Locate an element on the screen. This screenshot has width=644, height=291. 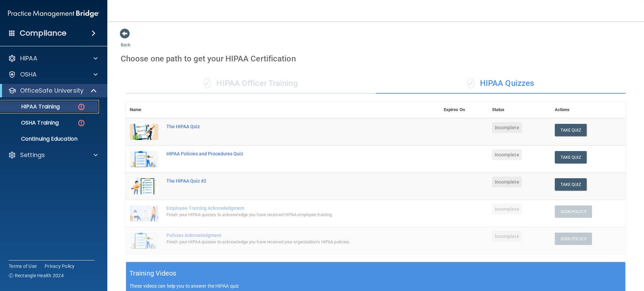
img: PMB logo is located at coordinates (54, 14).